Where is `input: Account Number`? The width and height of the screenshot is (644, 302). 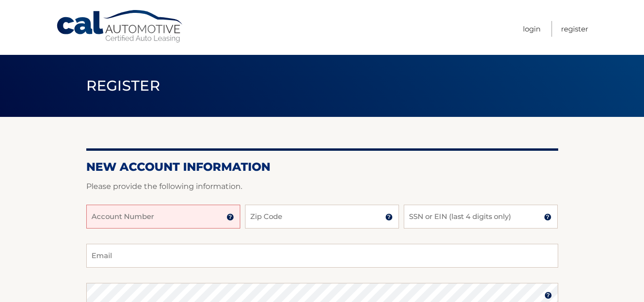
input: Account Number is located at coordinates (163, 217).